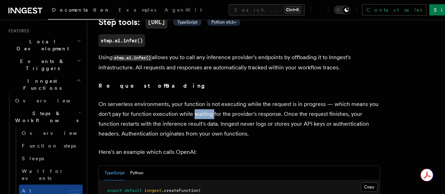 This screenshot has height=194, width=445. I want to click on button: Events & Triggers, so click(44, 65).